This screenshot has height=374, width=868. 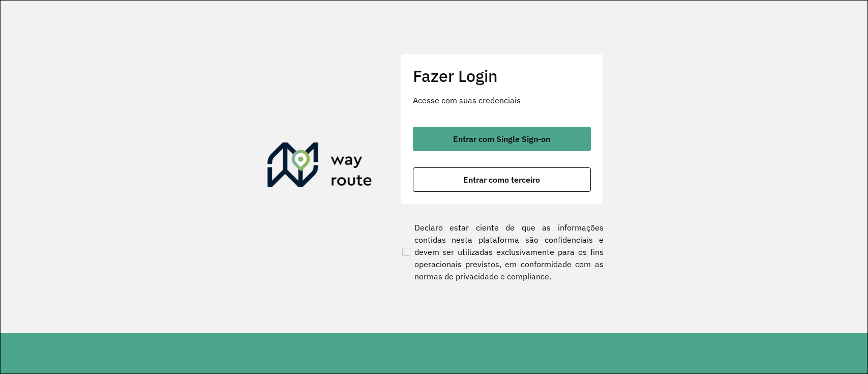 I want to click on span: Entrar como terceiro, so click(x=501, y=180).